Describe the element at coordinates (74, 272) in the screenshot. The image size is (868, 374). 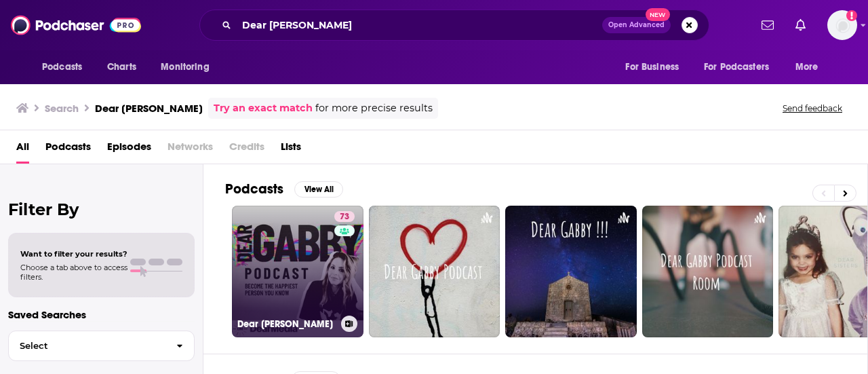
I see `span: Choose a tab above to access filters.` at that location.